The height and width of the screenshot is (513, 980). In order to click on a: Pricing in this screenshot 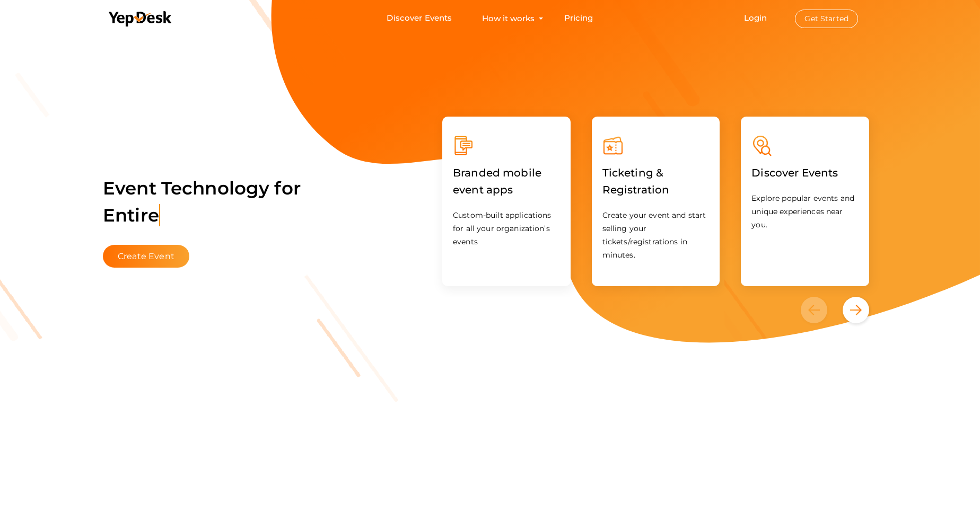, I will do `click(579, 18)`.